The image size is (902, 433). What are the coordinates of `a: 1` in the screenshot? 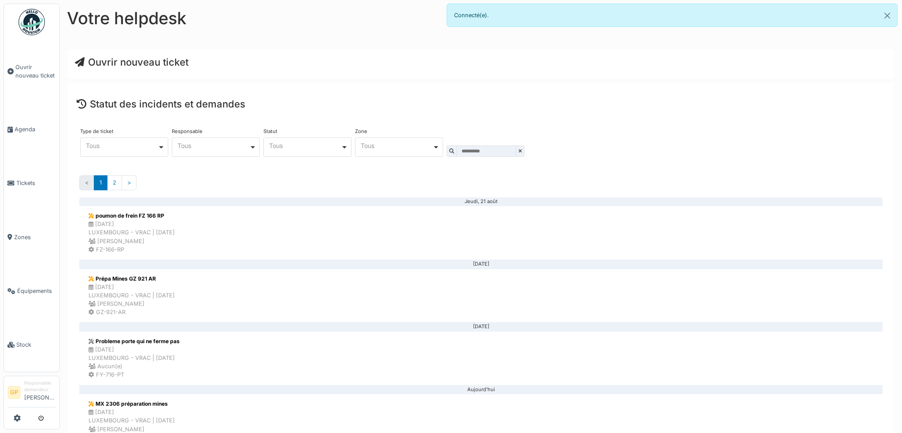 It's located at (100, 182).